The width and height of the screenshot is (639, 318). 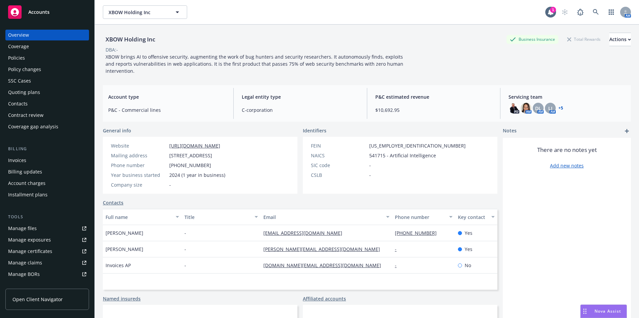 What do you see at coordinates (37, 300) in the screenshot?
I see `span: Open Client Navigator` at bounding box center [37, 300].